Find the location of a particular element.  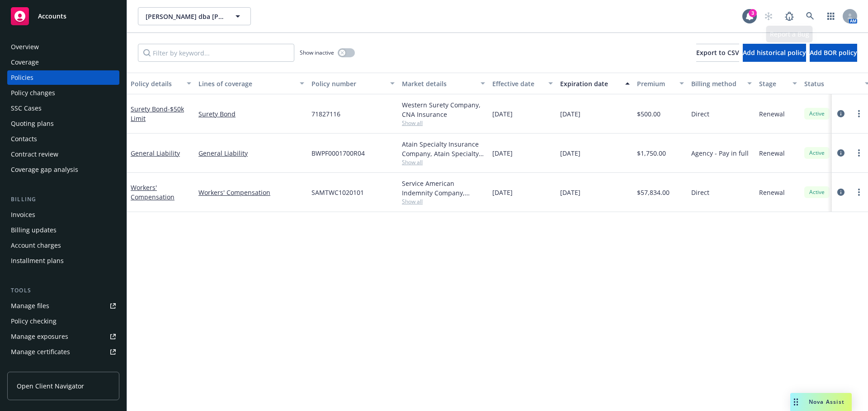

div: Manage certificates is located at coordinates (40, 352).